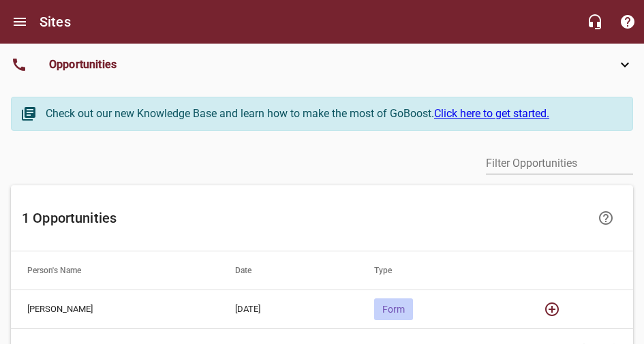 The height and width of the screenshot is (344, 644). Describe the element at coordinates (394, 310) in the screenshot. I see `span: Form` at that location.